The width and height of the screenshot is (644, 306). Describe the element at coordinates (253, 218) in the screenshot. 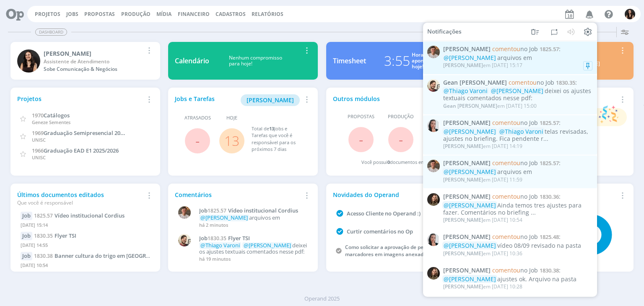

I see `p: arquivos em` at that location.